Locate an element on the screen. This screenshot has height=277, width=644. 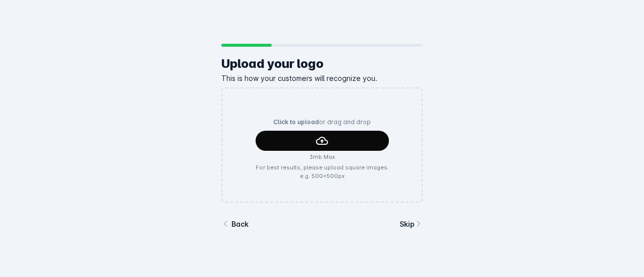
div: Upload your logo is located at coordinates (322, 64).